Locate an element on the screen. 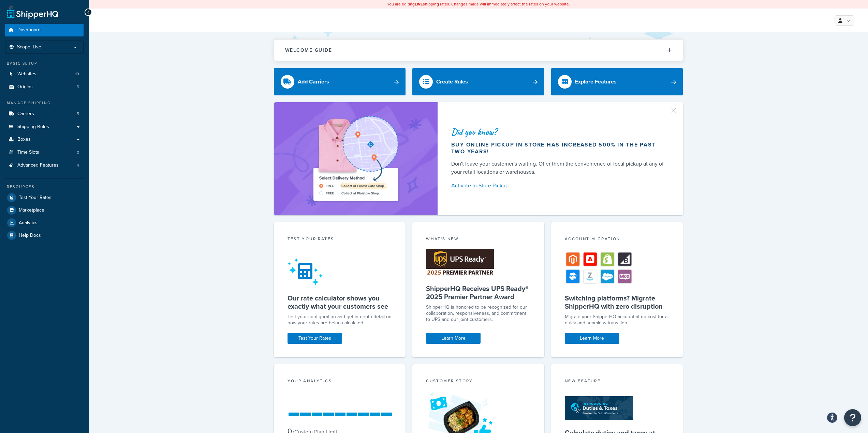 The width and height of the screenshot is (868, 433). span: Origins is located at coordinates (25, 87).